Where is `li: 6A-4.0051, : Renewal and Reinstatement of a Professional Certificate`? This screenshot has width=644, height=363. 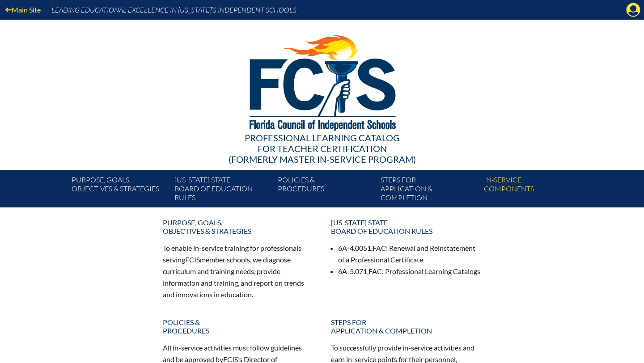 li: 6A-4.0051, : Renewal and Reinstatement of a Professional Certificate is located at coordinates (410, 255).